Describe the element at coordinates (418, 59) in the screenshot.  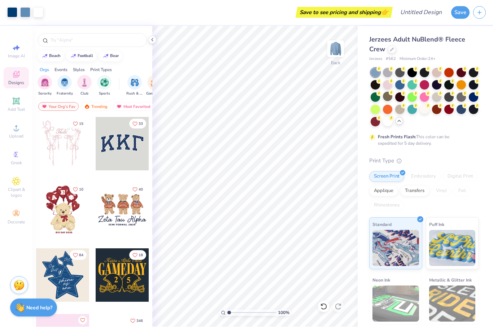
I see `span: Minimum Order: 24 +` at that location.